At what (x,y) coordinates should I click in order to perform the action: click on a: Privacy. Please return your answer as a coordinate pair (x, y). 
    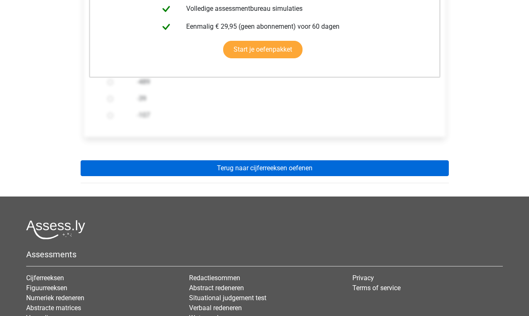
    Looking at the image, I should click on (363, 277).